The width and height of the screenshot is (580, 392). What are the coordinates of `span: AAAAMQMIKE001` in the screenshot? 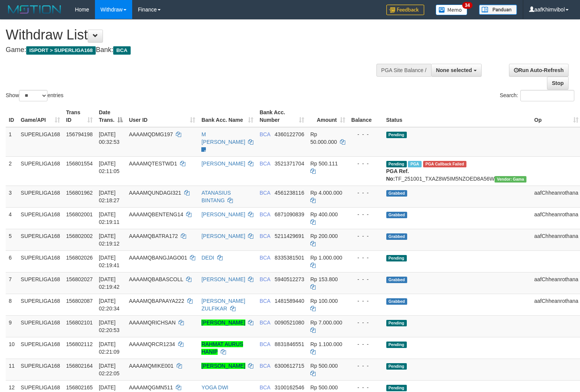 It's located at (151, 366).